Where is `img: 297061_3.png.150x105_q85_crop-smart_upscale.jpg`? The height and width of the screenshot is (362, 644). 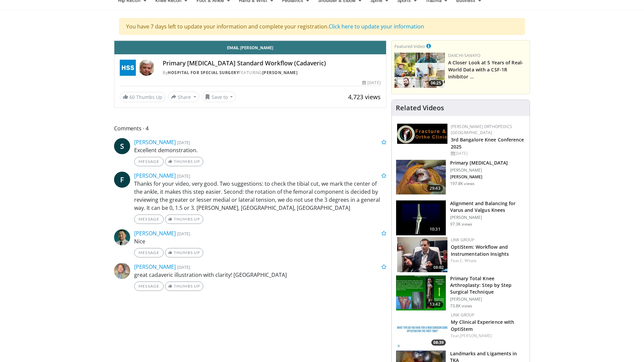
img: 297061_3.png.150x105_q85_crop-smart_upscale.jpg is located at coordinates (421, 177).